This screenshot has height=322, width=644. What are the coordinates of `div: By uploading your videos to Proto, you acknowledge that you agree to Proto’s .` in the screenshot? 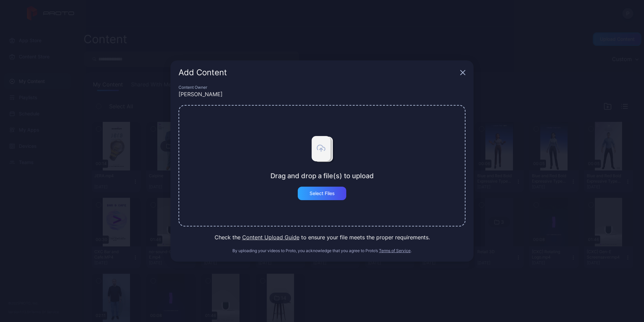 It's located at (322, 251).